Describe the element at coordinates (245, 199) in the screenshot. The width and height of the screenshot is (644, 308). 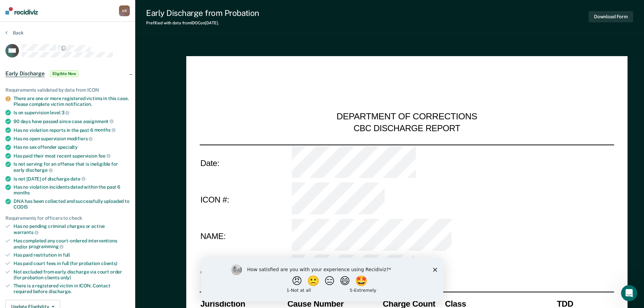
I see `td: ICON #:` at that location.